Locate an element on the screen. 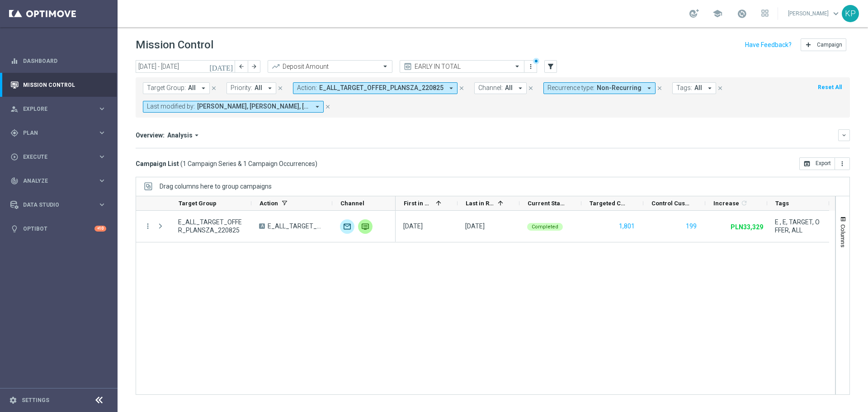 This screenshot has height=412, width=868. div: KP is located at coordinates (851, 14).